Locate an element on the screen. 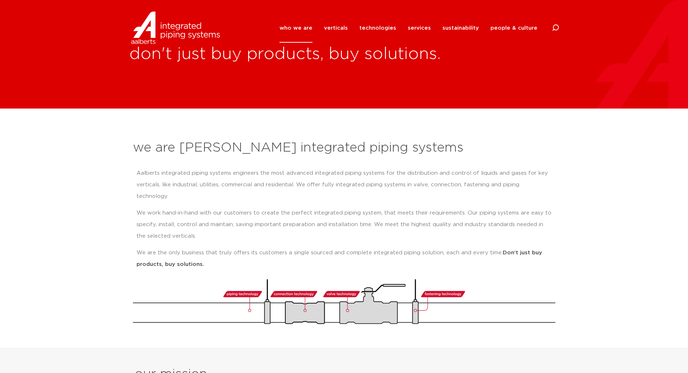 The image size is (688, 373). a: people & culture is located at coordinates (514, 28).